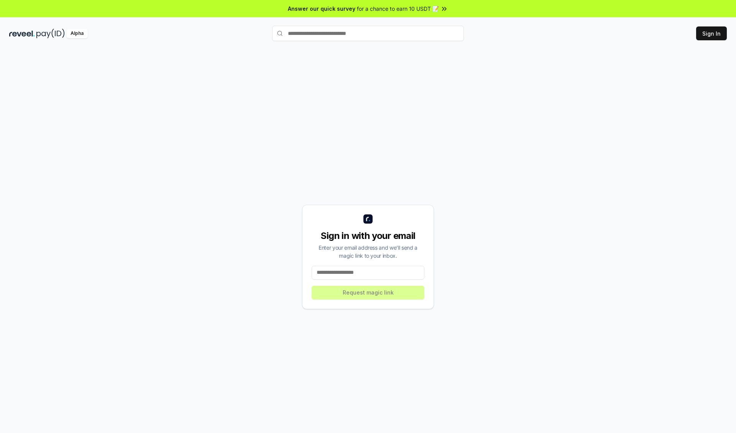 This screenshot has height=433, width=736. Describe the element at coordinates (398, 8) in the screenshot. I see `span: for a chance to earn 10 USDT 📝` at that location.